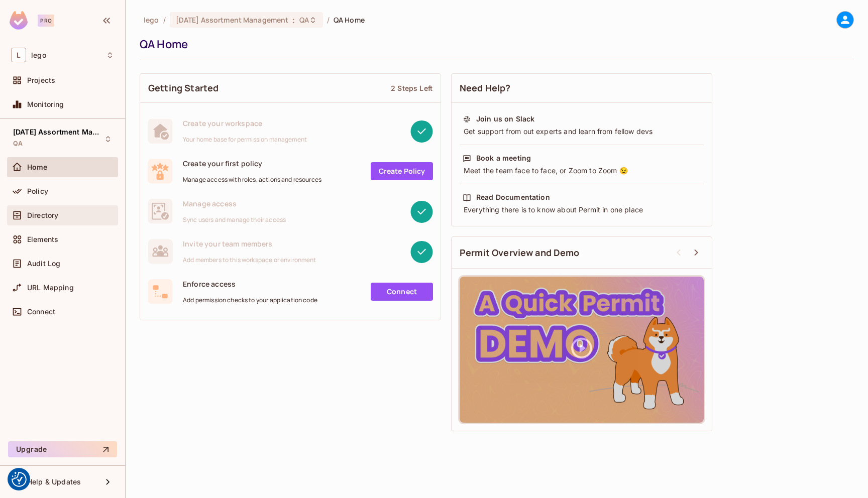  I want to click on span: Policy, so click(38, 191).